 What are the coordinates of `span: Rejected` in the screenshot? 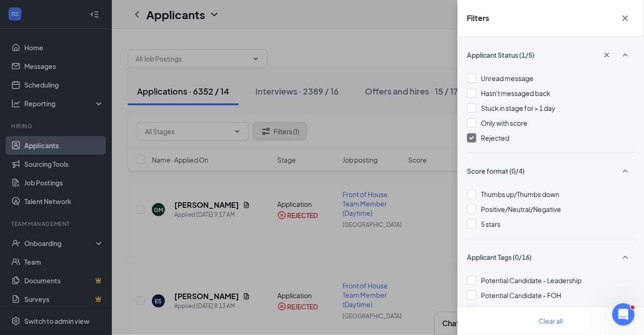 It's located at (495, 138).